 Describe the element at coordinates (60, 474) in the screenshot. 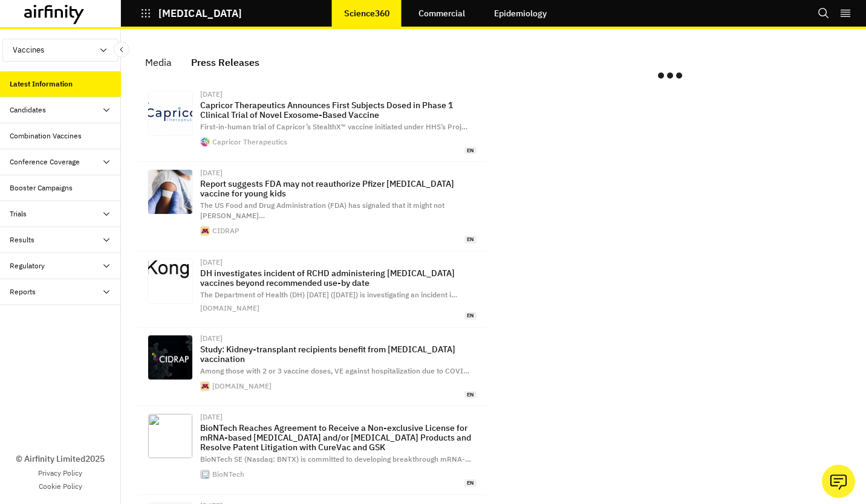

I see `a: Privacy Policy` at that location.